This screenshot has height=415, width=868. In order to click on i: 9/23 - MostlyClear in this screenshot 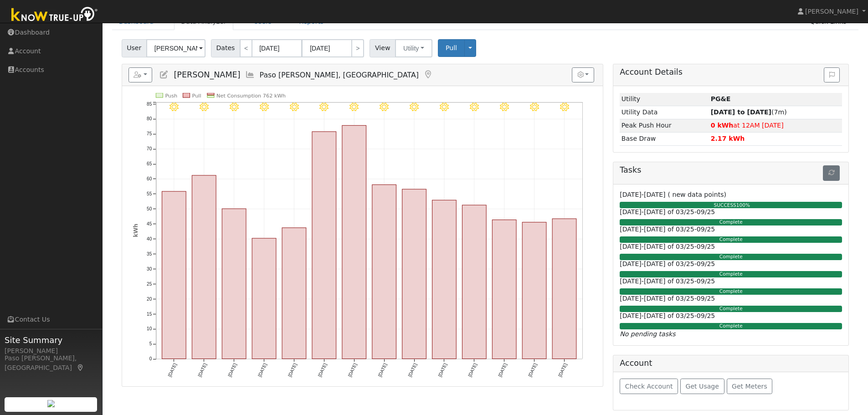, I will do `click(414, 107)`.